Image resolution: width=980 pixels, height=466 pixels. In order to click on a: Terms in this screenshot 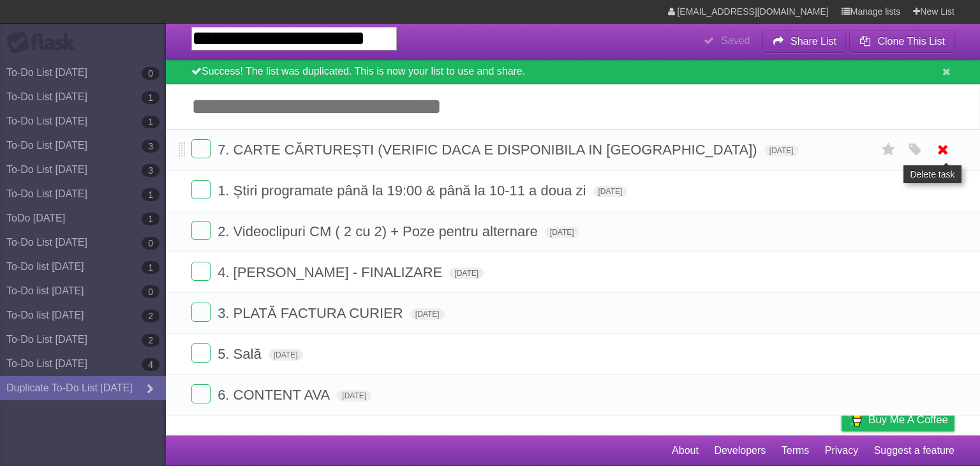, I will do `click(796, 450)`.